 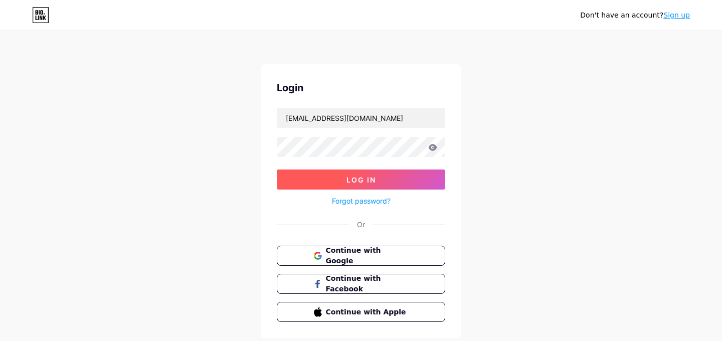 I want to click on div: Don't have an account?, so click(x=635, y=15).